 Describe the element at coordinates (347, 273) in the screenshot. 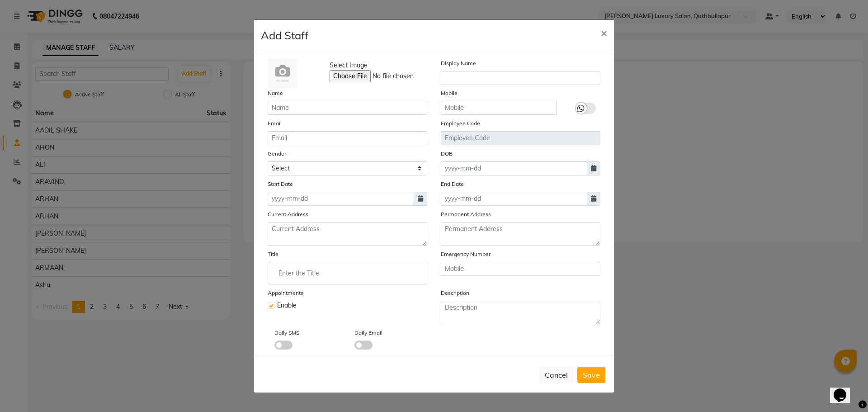

I see `input: Enter the Title` at that location.